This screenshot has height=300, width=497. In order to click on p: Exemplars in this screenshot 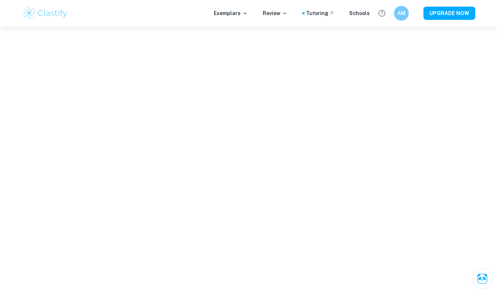, I will do `click(231, 13)`.